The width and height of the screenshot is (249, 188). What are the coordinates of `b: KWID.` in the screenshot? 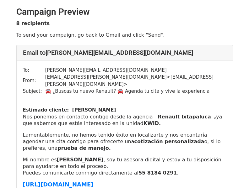 It's located at (152, 123).